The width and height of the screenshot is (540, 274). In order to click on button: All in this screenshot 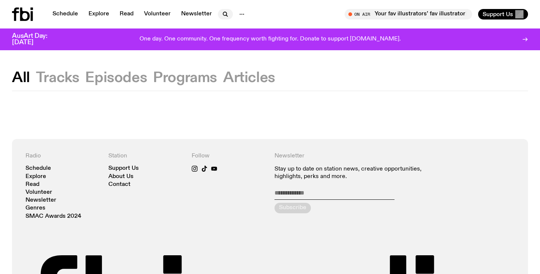, I will do `click(21, 78)`.